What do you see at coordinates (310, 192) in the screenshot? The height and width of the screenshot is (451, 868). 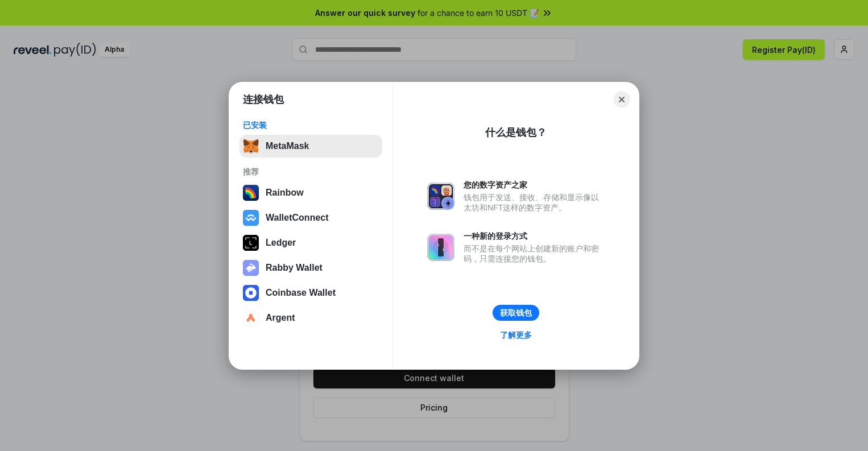 I see `button: Rainbow` at bounding box center [310, 192].